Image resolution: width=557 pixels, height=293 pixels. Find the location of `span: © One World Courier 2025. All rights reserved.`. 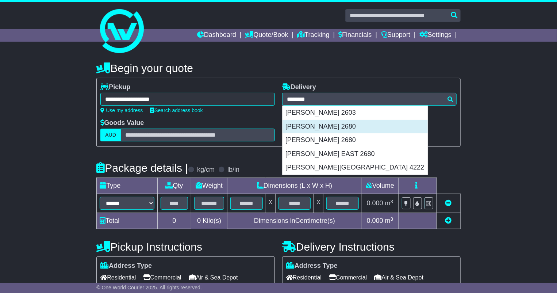

span: © One World Courier 2025. All rights reserved. is located at coordinates (149, 287).